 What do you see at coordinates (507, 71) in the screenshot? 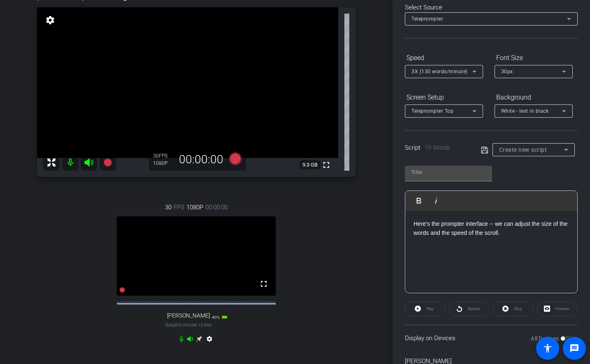
I see `span: 30px` at bounding box center [507, 71].